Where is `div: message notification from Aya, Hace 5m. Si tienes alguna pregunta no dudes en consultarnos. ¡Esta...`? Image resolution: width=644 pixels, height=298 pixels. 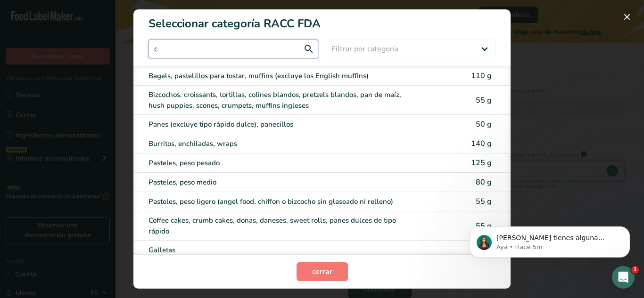 div: message notification from Aya, Hace 5m. Si tienes alguna pregunta no dudes en consultarnos. ¡Esta... is located at coordinates (95, 35).